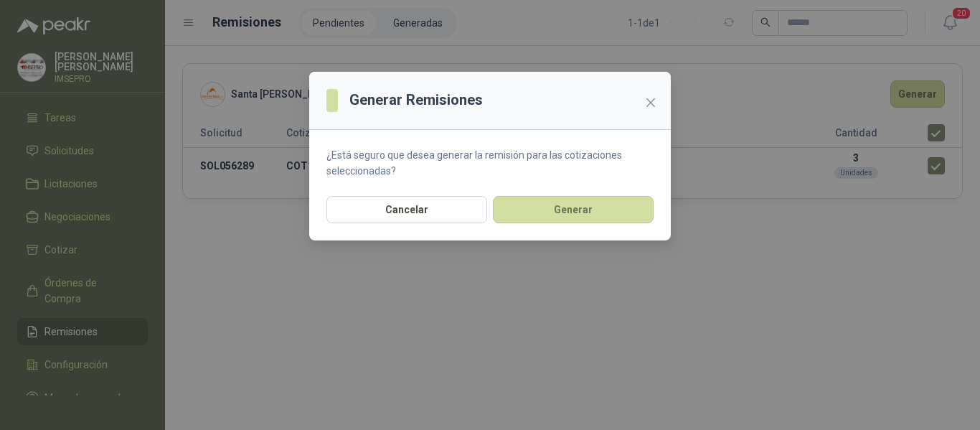 The image size is (980, 430). I want to click on span: close, so click(651, 103).